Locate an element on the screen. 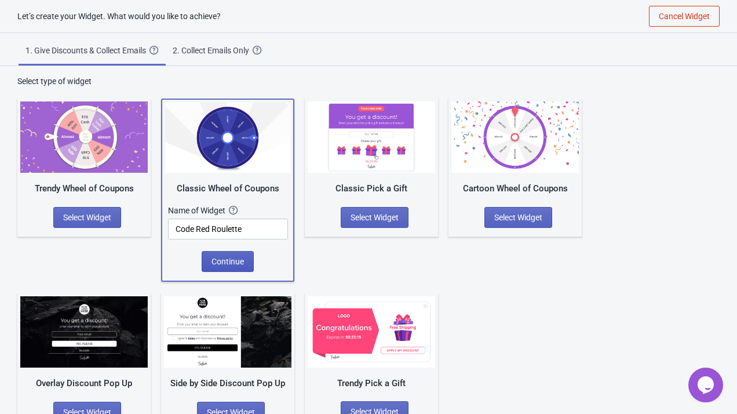 Image resolution: width=737 pixels, height=414 pixels. div: Cartoon Wheel of Coupons is located at coordinates (515, 188).